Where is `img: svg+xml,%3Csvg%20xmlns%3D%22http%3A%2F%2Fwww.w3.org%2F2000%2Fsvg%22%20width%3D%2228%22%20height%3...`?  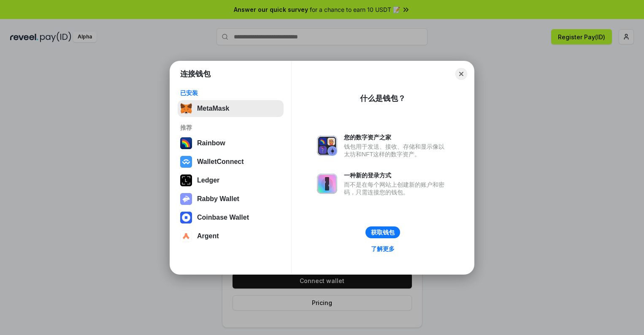
img: svg+xml,%3Csvg%20xmlns%3D%22http%3A%2F%2Fwww.w3.org%2F2000%2Fsvg%22%20width%3D%2228%22%20height%3... is located at coordinates (186, 180).